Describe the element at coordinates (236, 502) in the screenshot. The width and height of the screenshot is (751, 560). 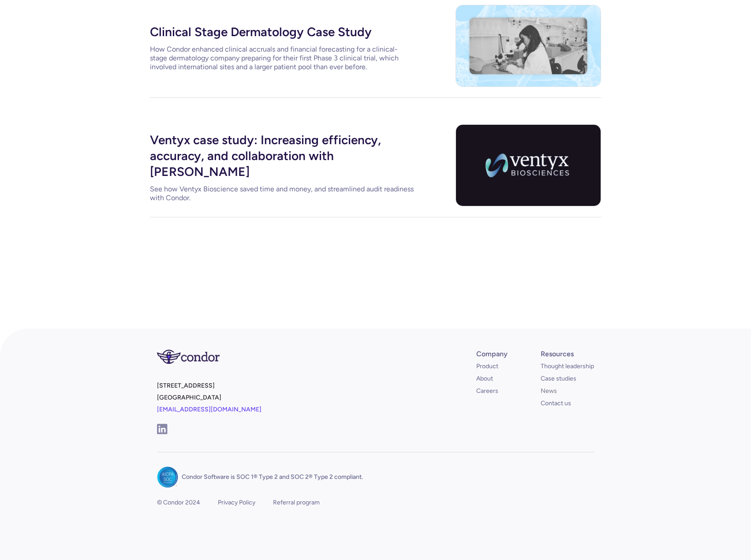
I see `a: Privacy Policy` at that location.